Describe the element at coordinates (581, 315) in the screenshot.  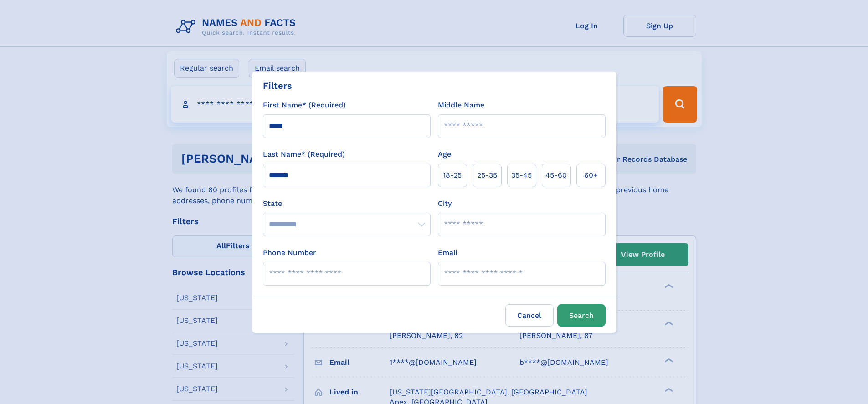
I see `button: Search` at that location.